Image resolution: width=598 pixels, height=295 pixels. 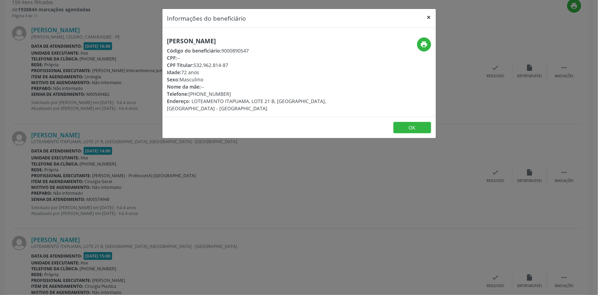 I want to click on div: 532.962.814-87, so click(x=254, y=65).